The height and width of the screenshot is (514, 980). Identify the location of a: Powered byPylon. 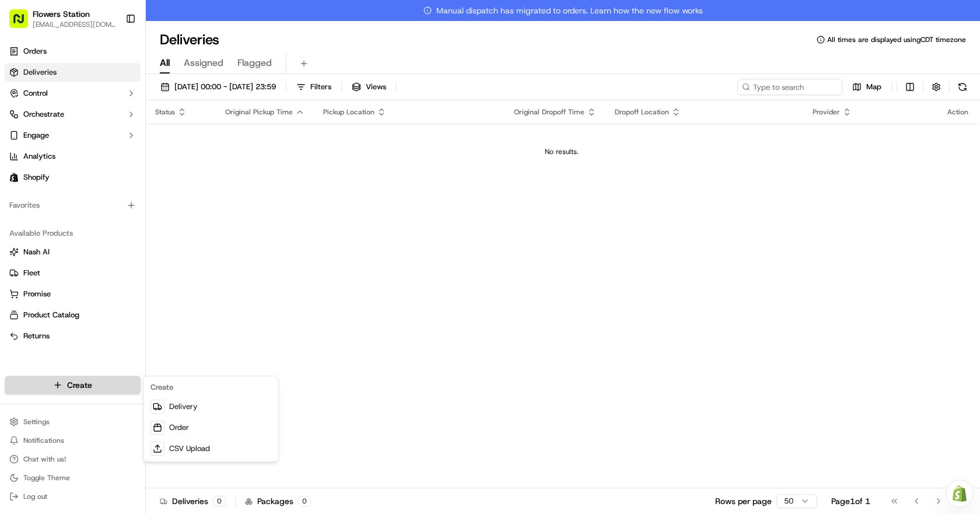
(112, 45).